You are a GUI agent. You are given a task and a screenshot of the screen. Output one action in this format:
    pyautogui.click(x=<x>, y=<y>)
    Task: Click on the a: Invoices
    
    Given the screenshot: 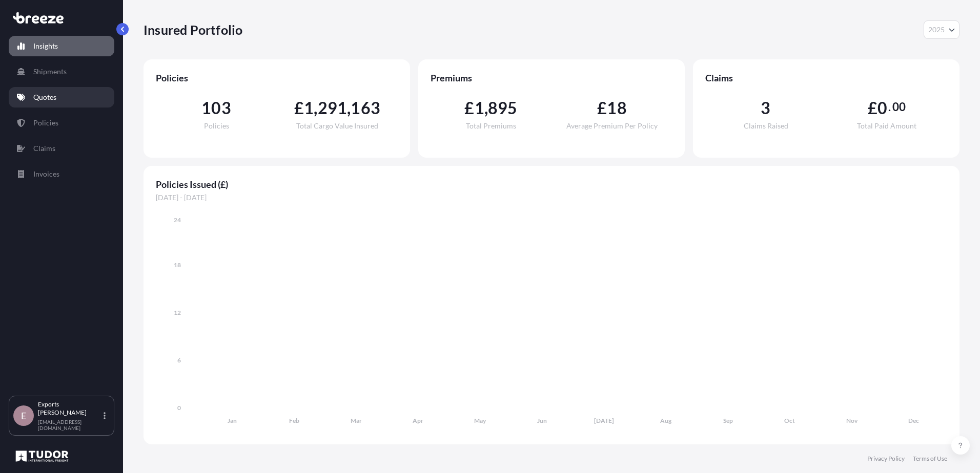 What is the action you would take?
    pyautogui.click(x=62, y=174)
    